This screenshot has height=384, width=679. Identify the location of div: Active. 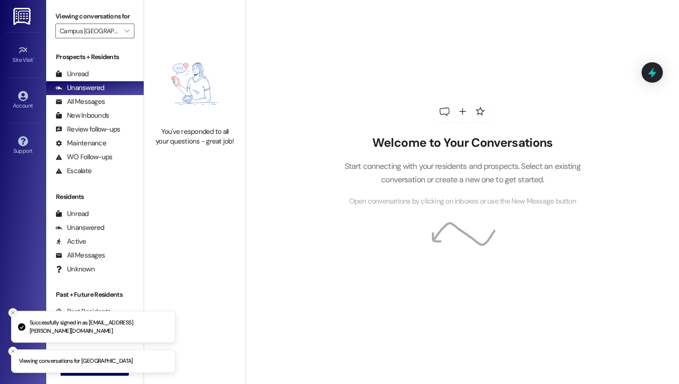
(71, 242).